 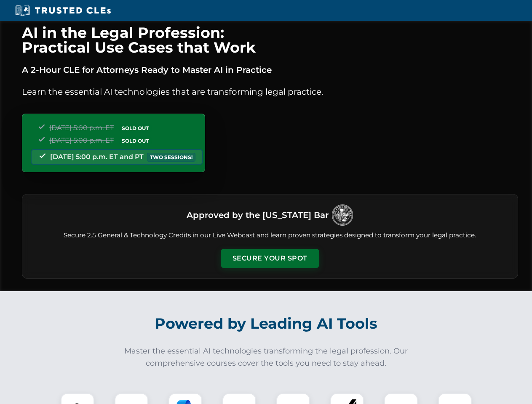 I want to click on h1: AI in the Legal Profession: Practical Use Cases that Work, so click(x=270, y=40).